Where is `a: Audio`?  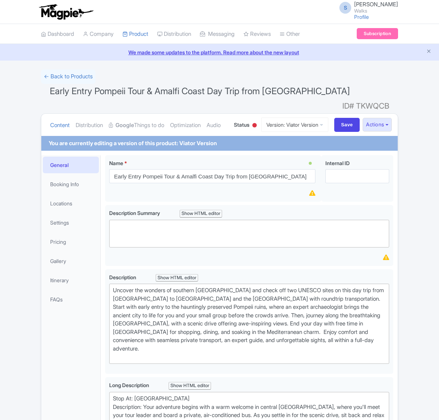
a: Audio is located at coordinates (214, 125).